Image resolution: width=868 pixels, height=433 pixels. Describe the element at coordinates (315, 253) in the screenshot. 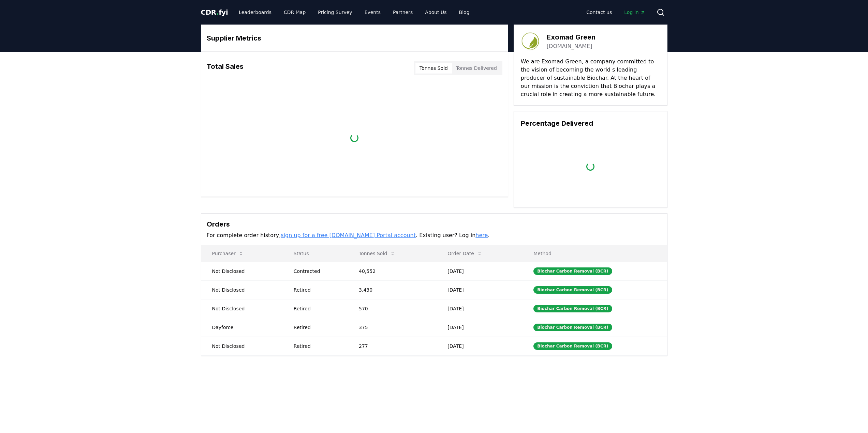

I see `p: Status` at that location.